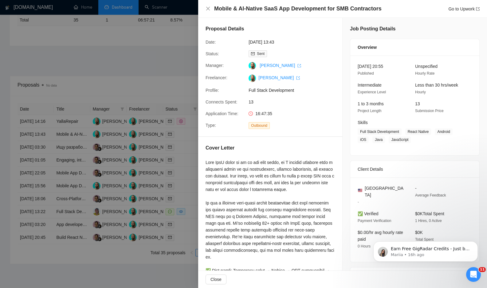 The image size is (487, 288). Describe the element at coordinates (365, 73) in the screenshot. I see `span: Published` at that location.